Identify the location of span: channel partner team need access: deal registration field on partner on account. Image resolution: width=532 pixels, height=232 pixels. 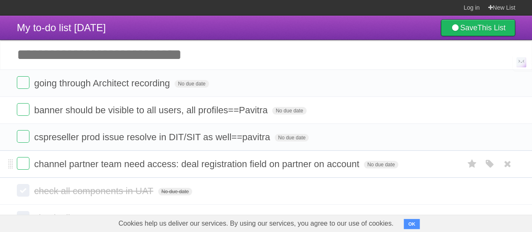
(198, 163).